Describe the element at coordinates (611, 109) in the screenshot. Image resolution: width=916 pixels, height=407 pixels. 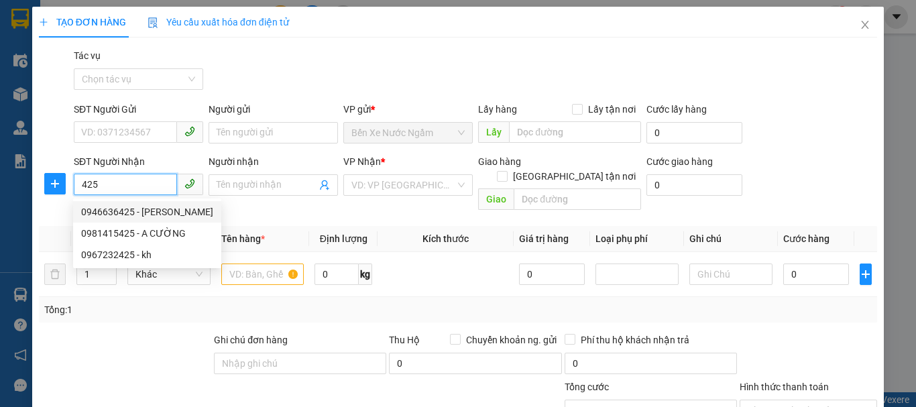
I see `span: Lấy tận nơi` at that location.